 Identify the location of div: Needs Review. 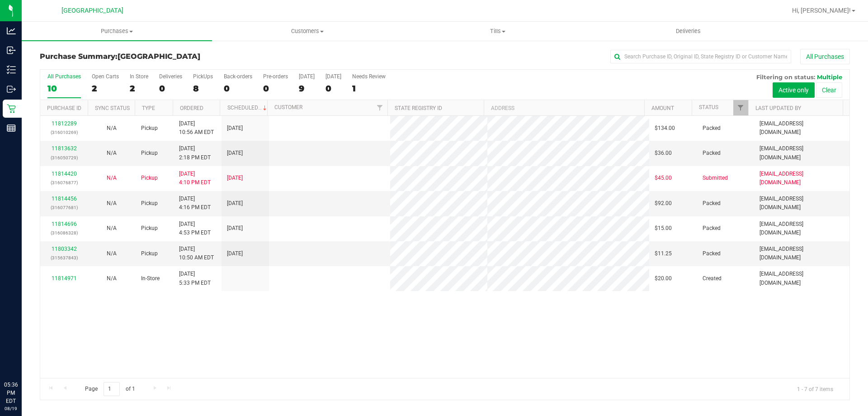
(369, 77).